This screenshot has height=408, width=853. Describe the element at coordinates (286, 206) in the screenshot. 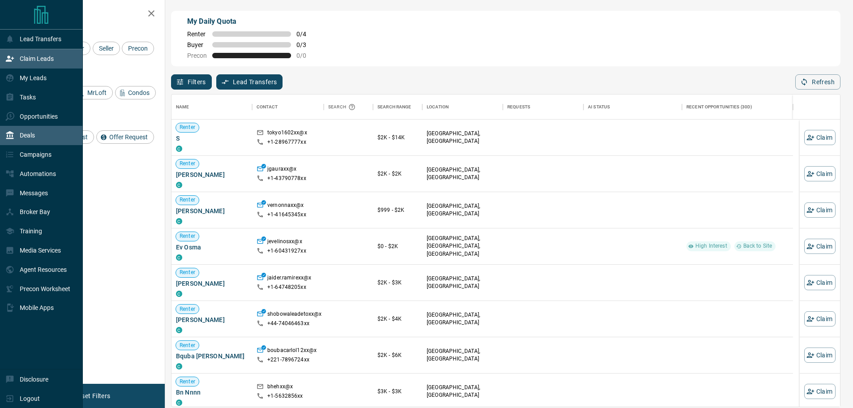

I see `p: vernonnaxx@x` at that location.